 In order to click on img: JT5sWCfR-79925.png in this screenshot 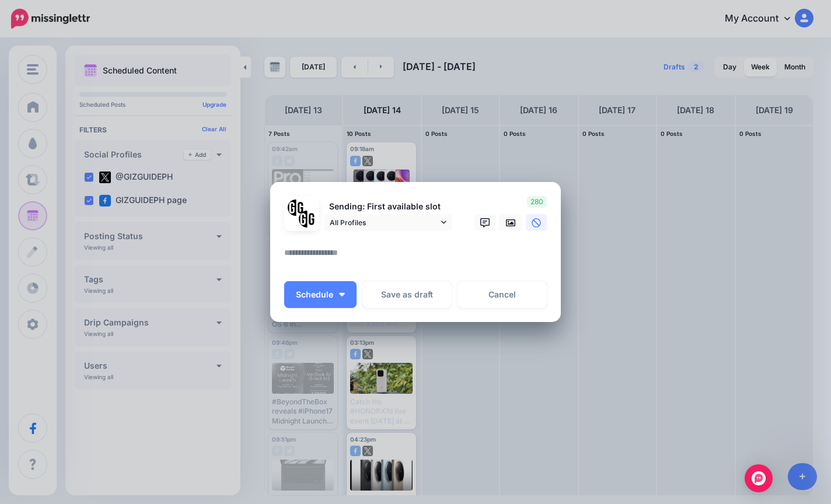, I will do `click(307, 219)`.